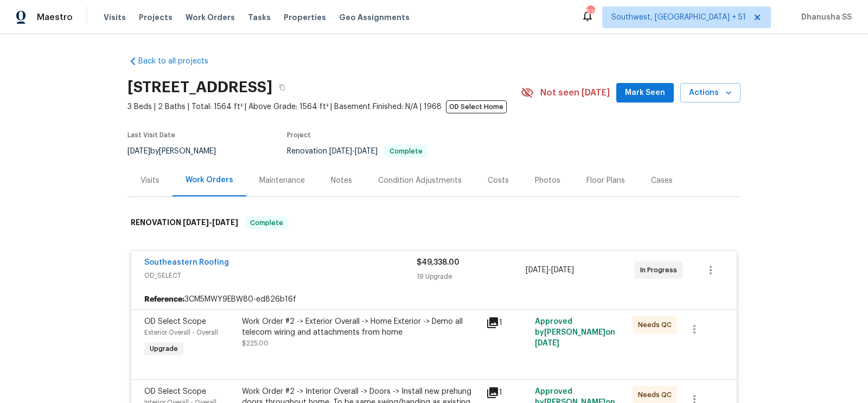 This screenshot has height=403, width=868. What do you see at coordinates (165, 299) in the screenshot?
I see `b: Reference:` at bounding box center [165, 299].